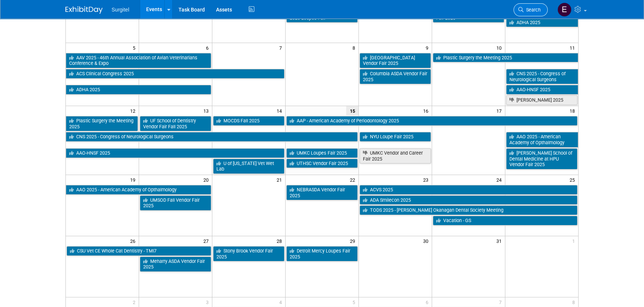 Image resolution: width=644 pixels, height=307 pixels. What do you see at coordinates (175, 74) in the screenshot?
I see `a: ACS Clinical Congress 2025` at bounding box center [175, 74].